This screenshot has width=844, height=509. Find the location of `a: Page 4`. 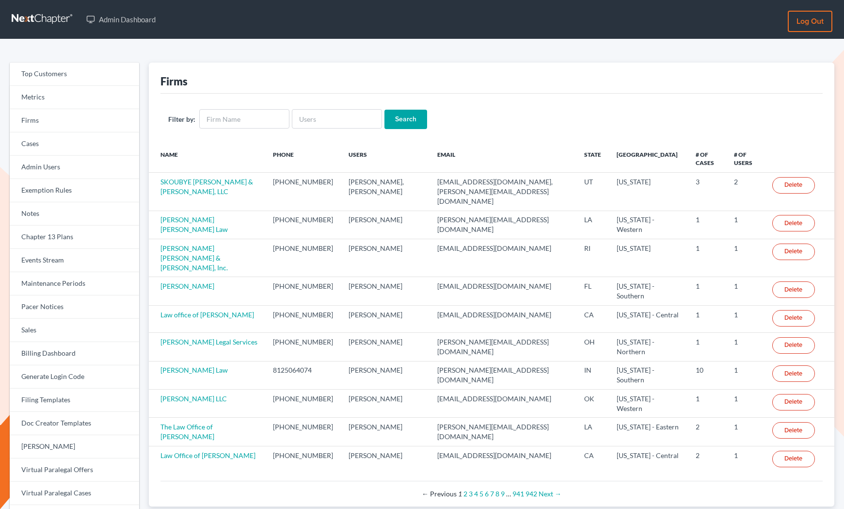

a: Page 4 is located at coordinates (476, 493).